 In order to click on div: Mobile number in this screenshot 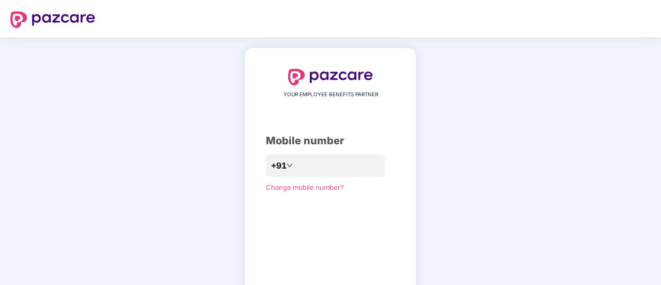, I will do `click(330, 141)`.